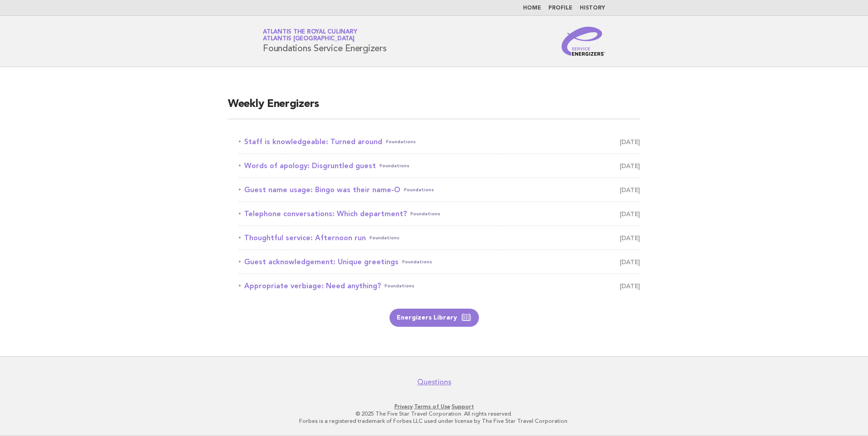 The width and height of the screenshot is (868, 436). I want to click on a: Home, so click(532, 8).